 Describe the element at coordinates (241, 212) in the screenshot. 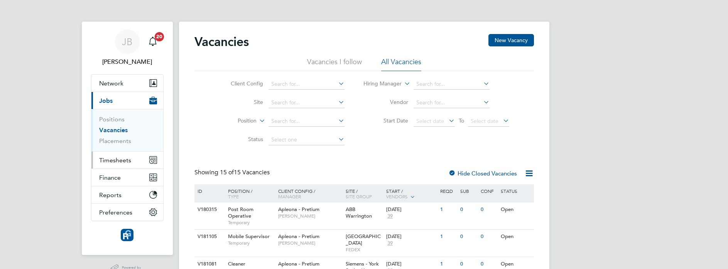

I see `span: Post Room Operative` at that location.